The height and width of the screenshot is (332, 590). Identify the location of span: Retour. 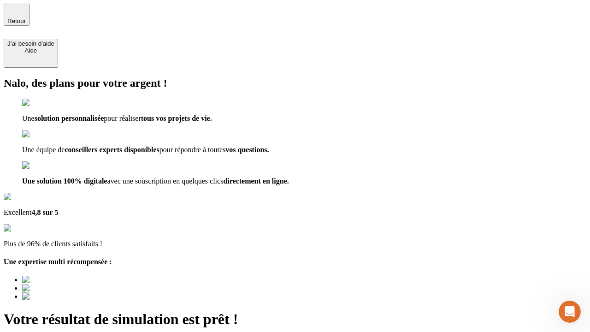
(17, 21).